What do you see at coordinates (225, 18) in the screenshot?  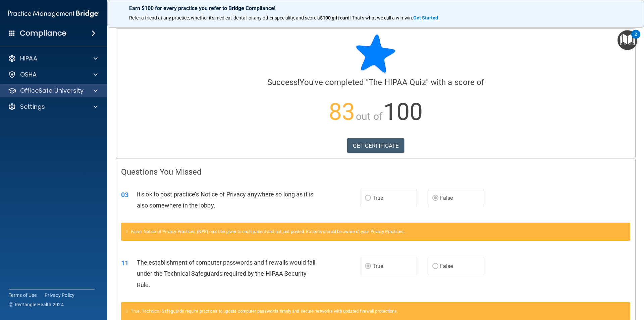 I see `span: Refer a friend at any practice, whether it's medical, dental, or any other speciality, and score a` at bounding box center [225, 18].